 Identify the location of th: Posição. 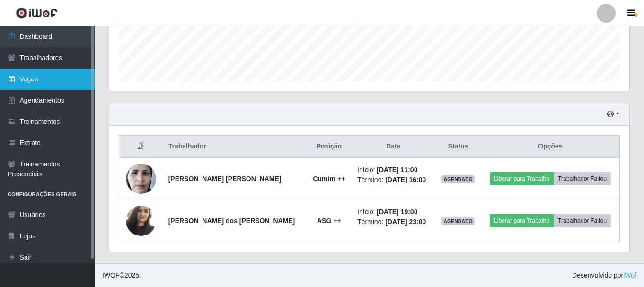
(329, 146).